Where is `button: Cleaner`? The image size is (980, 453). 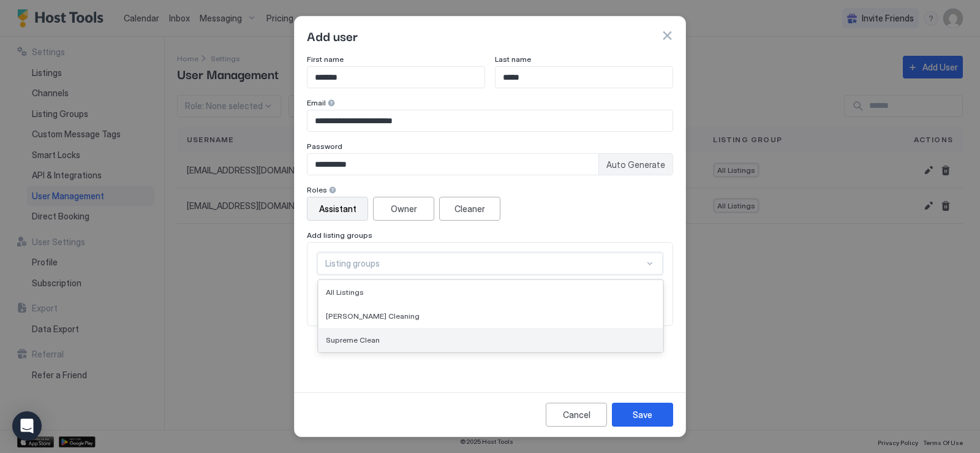 button: Cleaner is located at coordinates (470, 208).